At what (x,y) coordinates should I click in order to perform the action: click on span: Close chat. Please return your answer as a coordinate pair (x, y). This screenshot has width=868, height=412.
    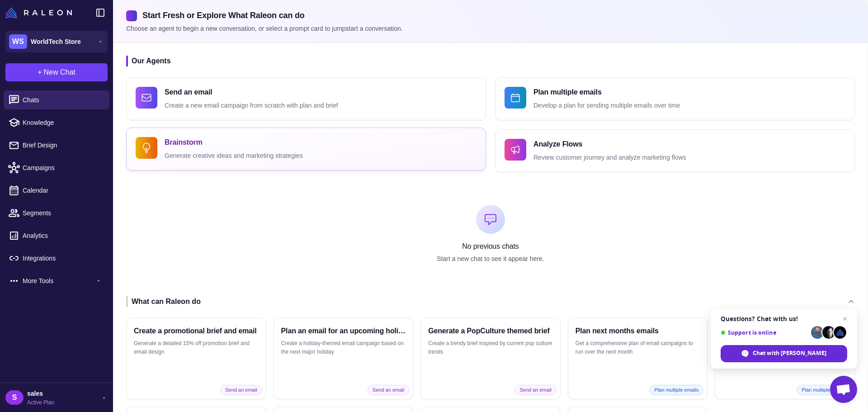
    Looking at the image, I should click on (845, 319).